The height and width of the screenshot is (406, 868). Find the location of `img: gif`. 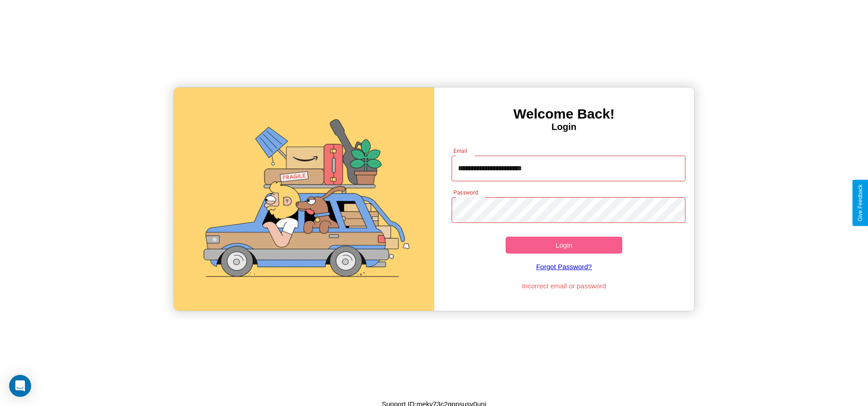

img: gif is located at coordinates (304, 199).